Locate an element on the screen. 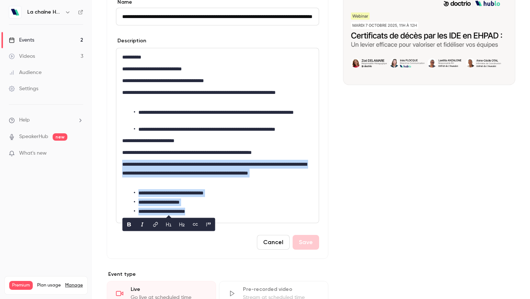 Image resolution: width=530 pixels, height=299 pixels. img: La chaîne Hublo is located at coordinates (15, 12).